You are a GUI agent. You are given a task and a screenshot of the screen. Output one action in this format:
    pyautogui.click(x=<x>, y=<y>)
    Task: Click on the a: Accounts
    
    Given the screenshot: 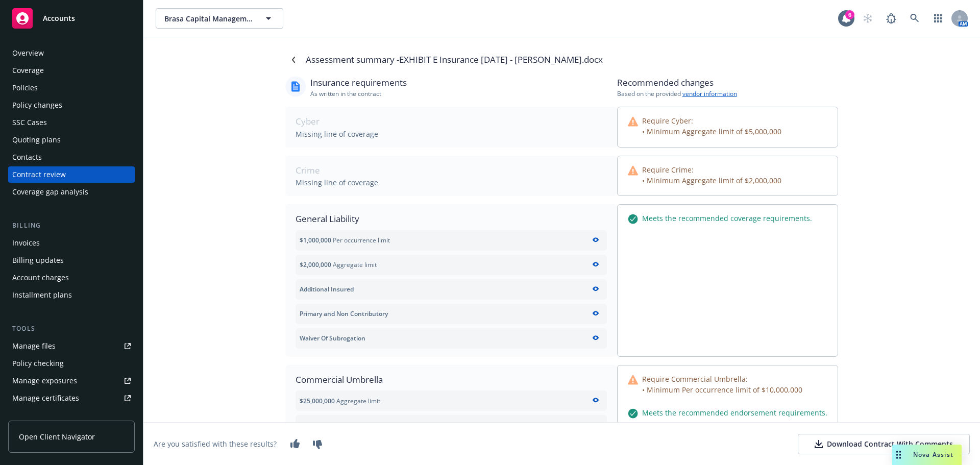 What is the action you would take?
    pyautogui.click(x=71, y=19)
    